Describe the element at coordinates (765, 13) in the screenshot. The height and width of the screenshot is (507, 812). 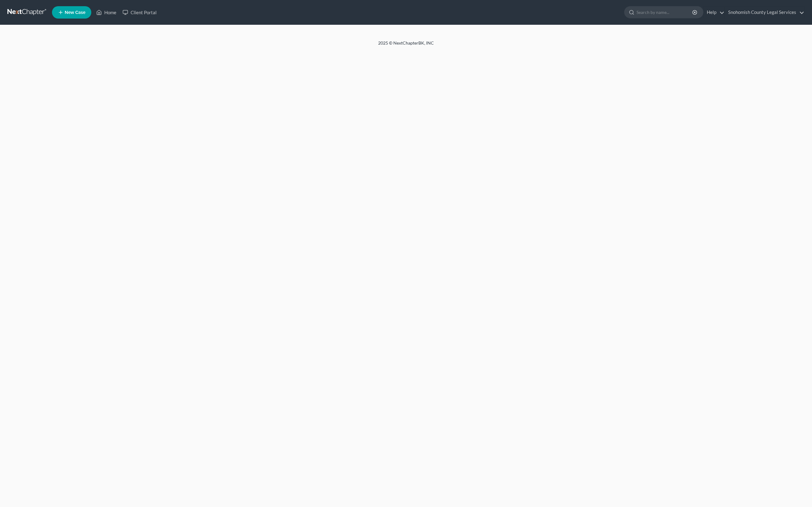
I see `a: Snohomish County Legal Services` at that location.